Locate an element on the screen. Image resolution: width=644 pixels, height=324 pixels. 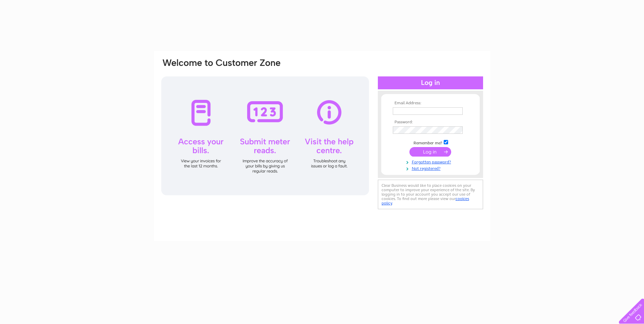
th: Password: is located at coordinates (431, 122).